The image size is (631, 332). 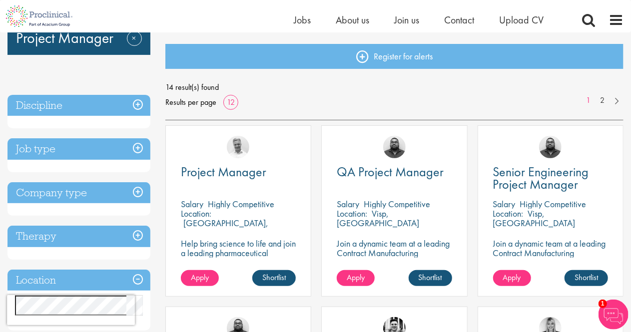 What do you see at coordinates (79, 33) in the screenshot?
I see `div: Project Manager` at bounding box center [79, 33].